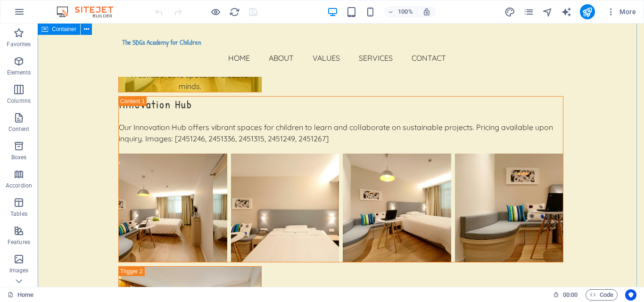 This screenshot has width=644, height=302. Describe the element at coordinates (89, 12) in the screenshot. I see `img: Editor Logo` at that location.